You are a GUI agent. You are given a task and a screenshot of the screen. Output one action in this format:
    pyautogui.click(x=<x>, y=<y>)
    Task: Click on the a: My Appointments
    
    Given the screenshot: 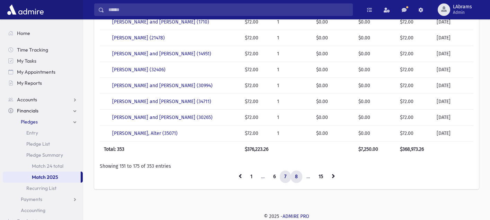 What is the action you would take?
    pyautogui.click(x=43, y=72)
    